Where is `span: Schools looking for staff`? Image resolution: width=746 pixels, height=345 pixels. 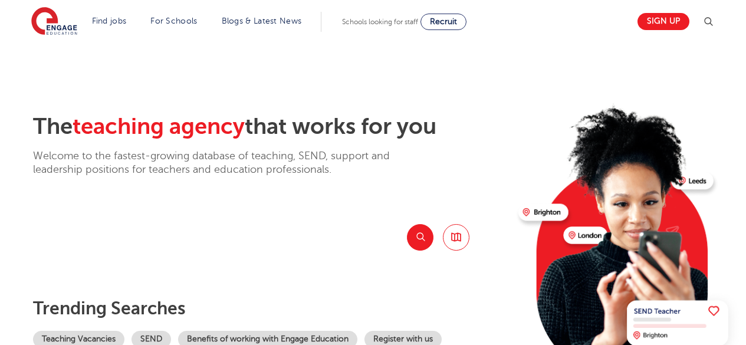 span: Schools looking for staff is located at coordinates (380, 22).